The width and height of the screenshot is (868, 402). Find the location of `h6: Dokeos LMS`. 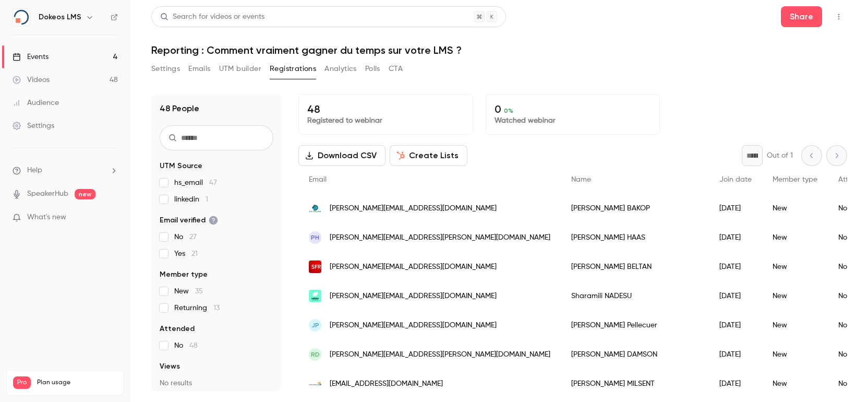

h6: Dokeos LMS is located at coordinates (60, 17).